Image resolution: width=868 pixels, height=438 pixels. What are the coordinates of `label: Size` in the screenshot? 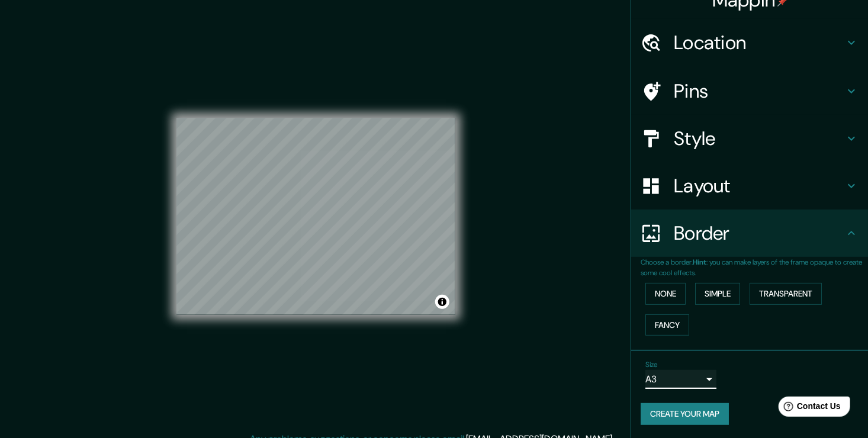 It's located at (651, 364).